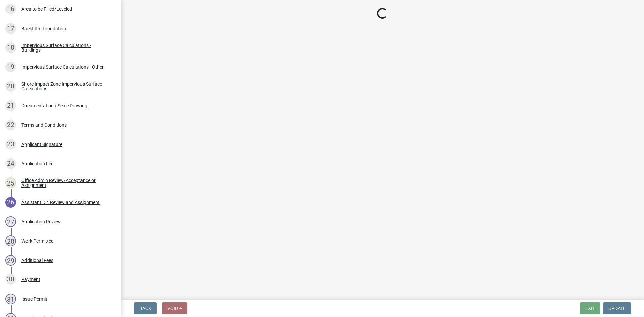 The image size is (644, 317). I want to click on div: Assistant Dir. Review and Assignment, so click(61, 202).